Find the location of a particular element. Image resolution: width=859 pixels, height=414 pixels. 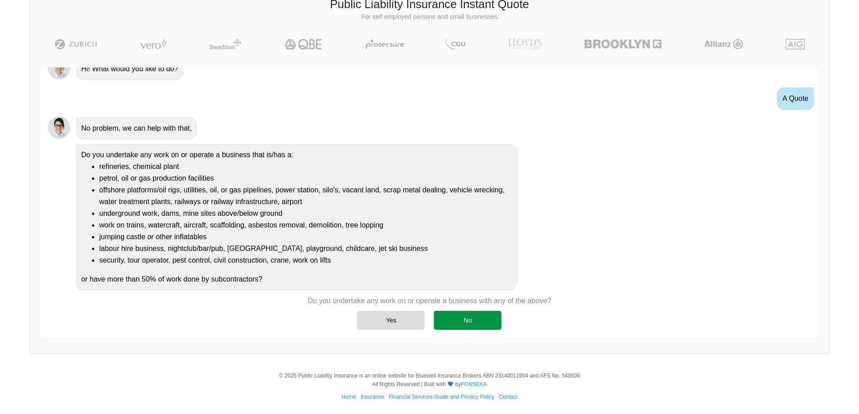

a: Financial Services Guide and Privacy Policy is located at coordinates (441, 397).